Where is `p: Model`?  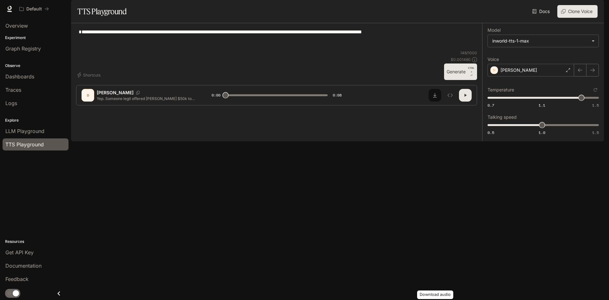 p: Model is located at coordinates (493, 30).